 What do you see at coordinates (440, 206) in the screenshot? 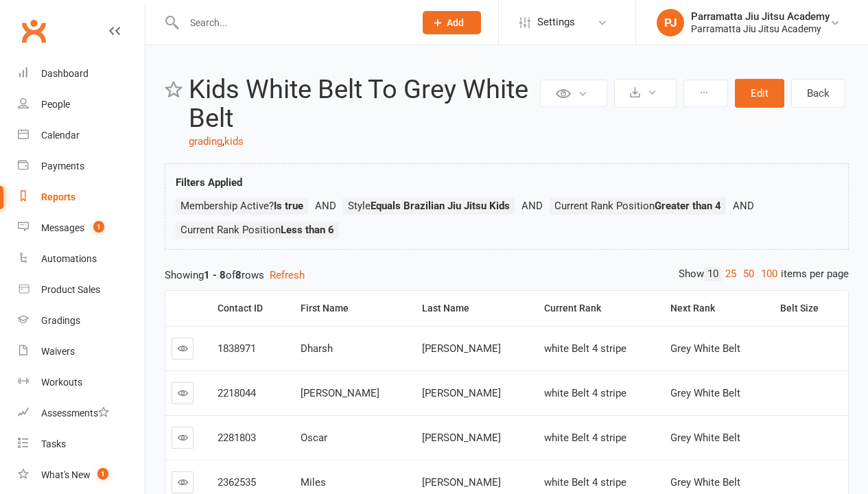
I see `strong: Equals Brazilian Jiu Jitsu Kids` at bounding box center [440, 206].